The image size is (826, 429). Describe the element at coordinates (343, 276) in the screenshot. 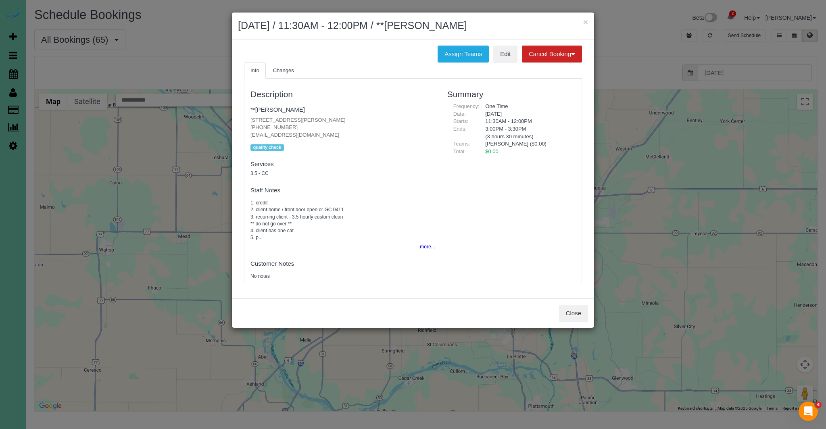

I see `pre: No notes` at that location.